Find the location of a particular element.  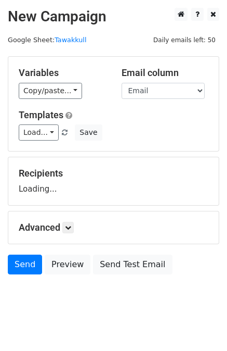

a: Templates is located at coordinates (41, 114).